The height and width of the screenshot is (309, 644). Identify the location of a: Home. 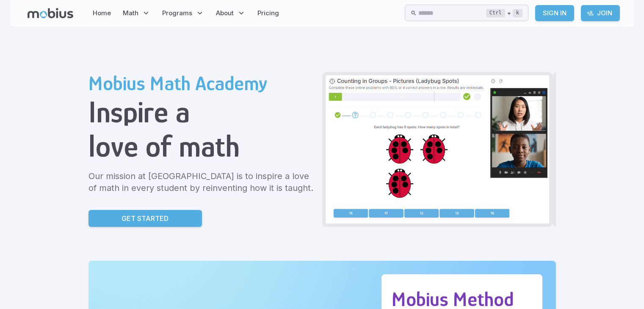
(102, 13).